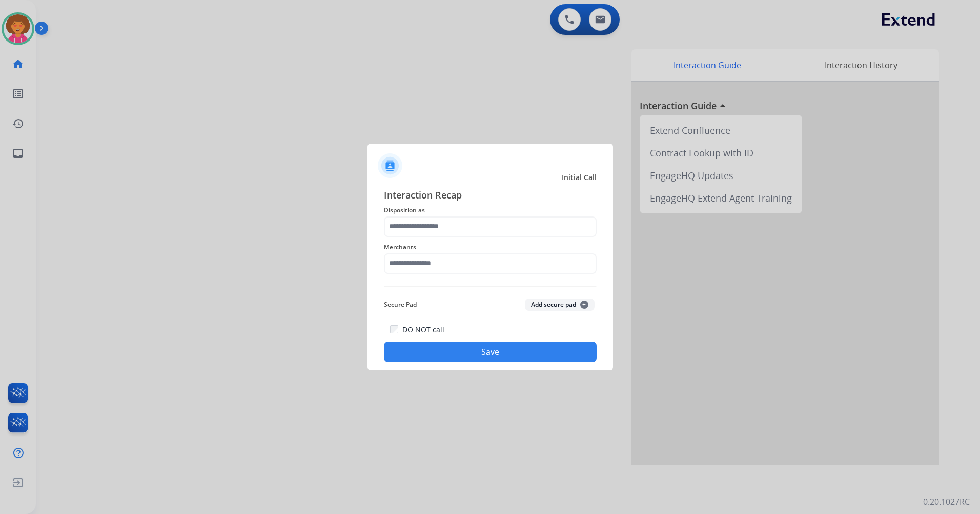 The height and width of the screenshot is (514, 980). I want to click on span: Initial Call, so click(579, 177).